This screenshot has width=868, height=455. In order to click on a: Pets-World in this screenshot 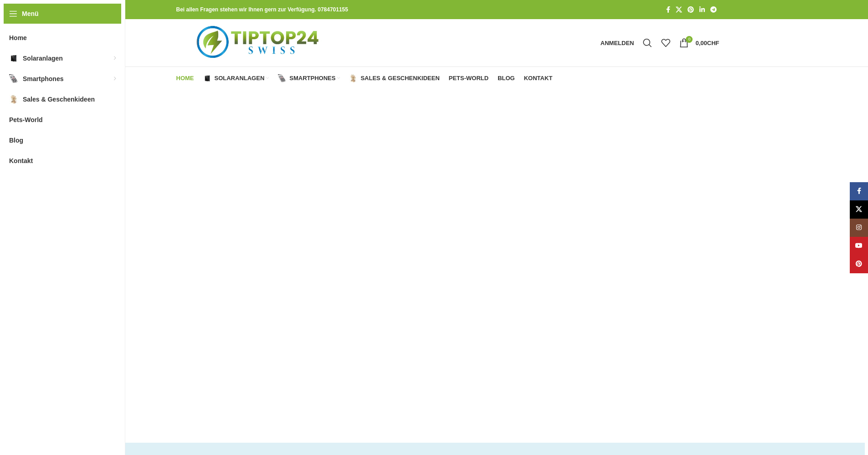, I will do `click(469, 78)`.